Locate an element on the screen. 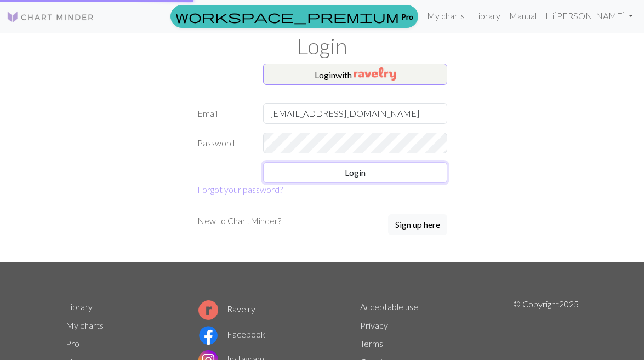  h1: Login is located at coordinates (322, 46).